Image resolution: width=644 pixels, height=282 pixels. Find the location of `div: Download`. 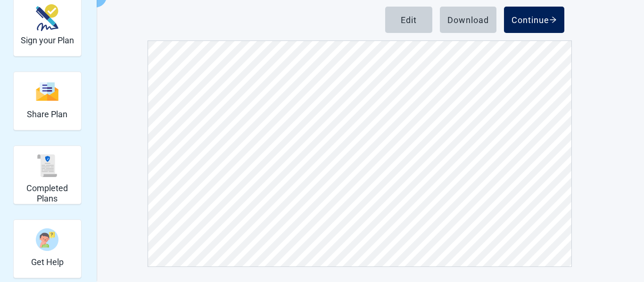

div: Download is located at coordinates (468, 20).